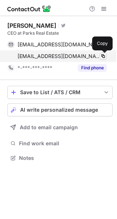  I want to click on div: Save to List / ATS / CRM, so click(60, 92).